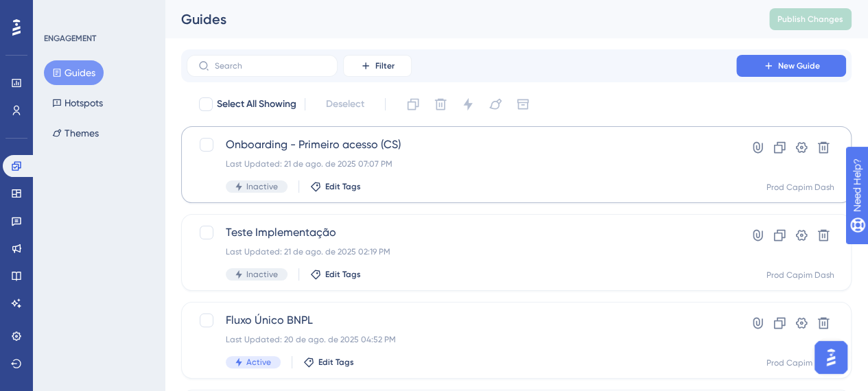 This screenshot has width=868, height=391. I want to click on span: Publish Changes, so click(811, 19).